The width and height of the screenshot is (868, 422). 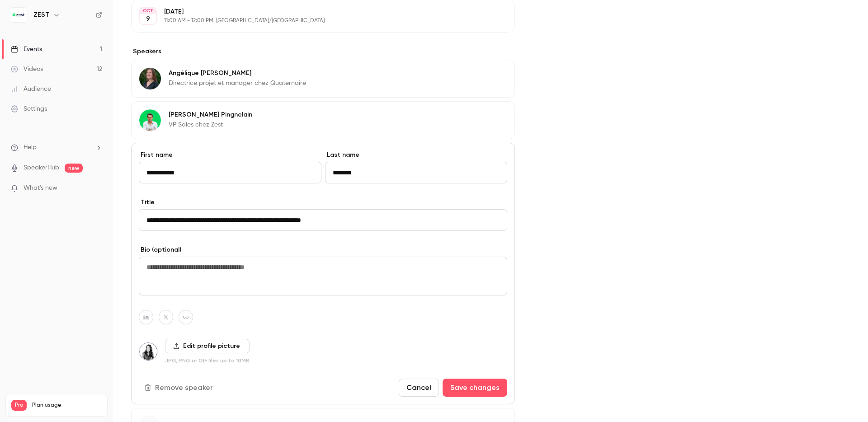 I want to click on button: Save changes, so click(x=475, y=387).